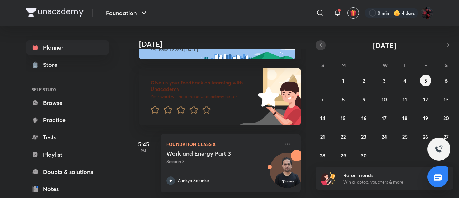 Image resolution: width=459 pixels, height=198 pixels. I want to click on abbr: Thursday, so click(405, 65).